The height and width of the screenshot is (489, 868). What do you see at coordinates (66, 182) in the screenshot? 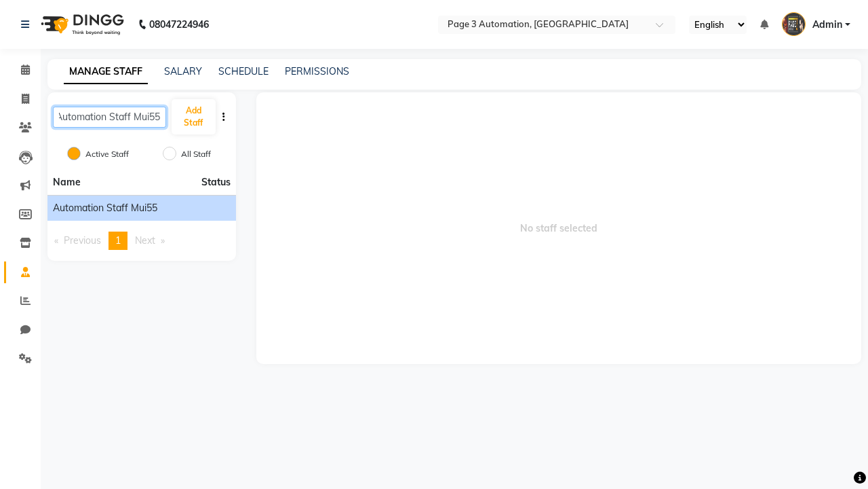
I see `span: Name` at bounding box center [66, 182].